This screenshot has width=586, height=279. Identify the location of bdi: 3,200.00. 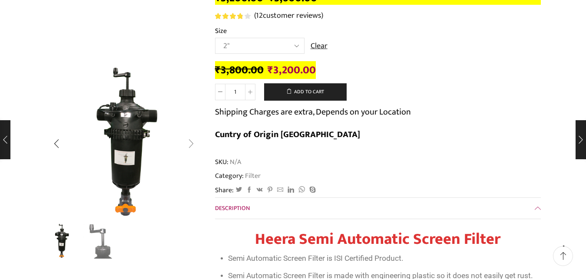
(292, 70).